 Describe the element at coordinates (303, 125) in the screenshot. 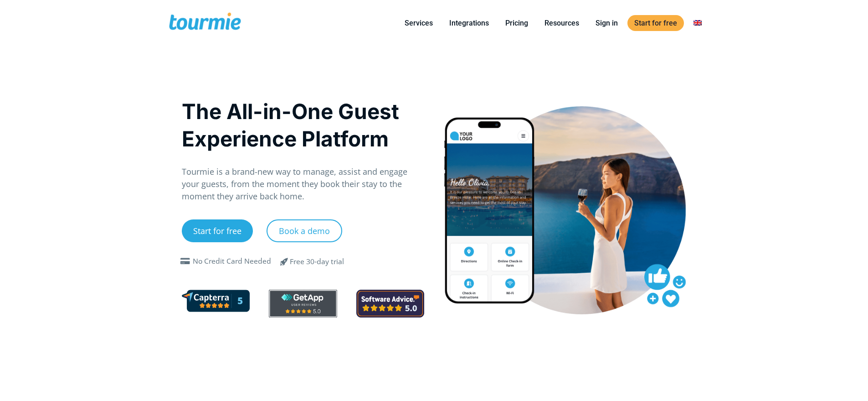

I see `h1: The All-in-One Guest Experience Platform` at that location.